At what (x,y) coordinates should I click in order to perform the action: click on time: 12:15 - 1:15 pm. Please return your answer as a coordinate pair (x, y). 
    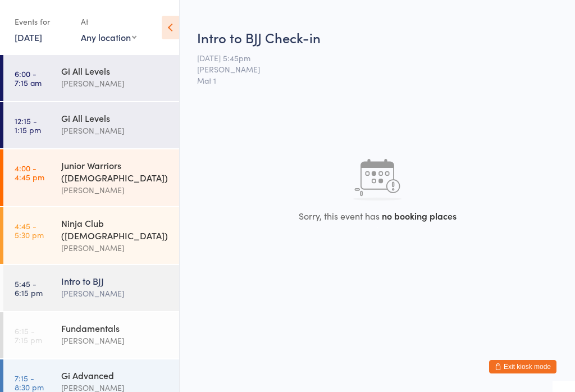
    Looking at the image, I should click on (28, 125).